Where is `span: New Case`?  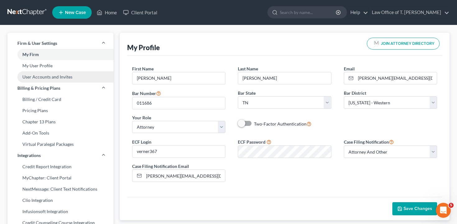
span: New Case is located at coordinates (75, 12).